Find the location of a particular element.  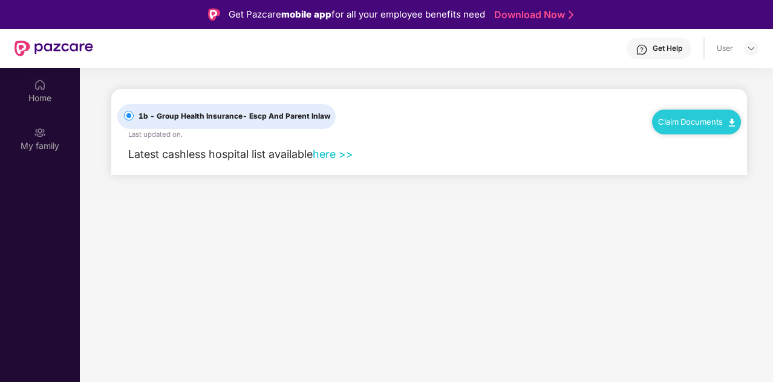

div: Get Pazcare for all your employee benefits need is located at coordinates (357, 15).